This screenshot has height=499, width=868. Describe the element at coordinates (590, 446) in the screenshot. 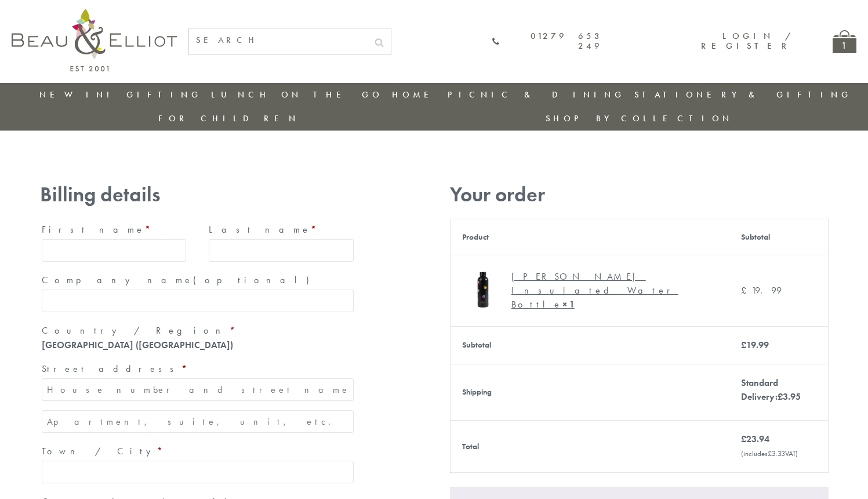

I see `th: Total` at that location.